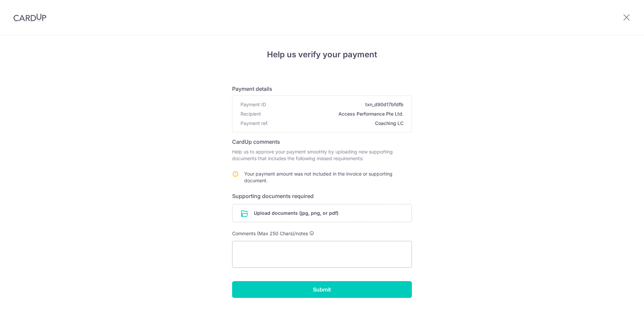  Describe the element at coordinates (322, 55) in the screenshot. I see `h4: Help us verify your payment` at that location.